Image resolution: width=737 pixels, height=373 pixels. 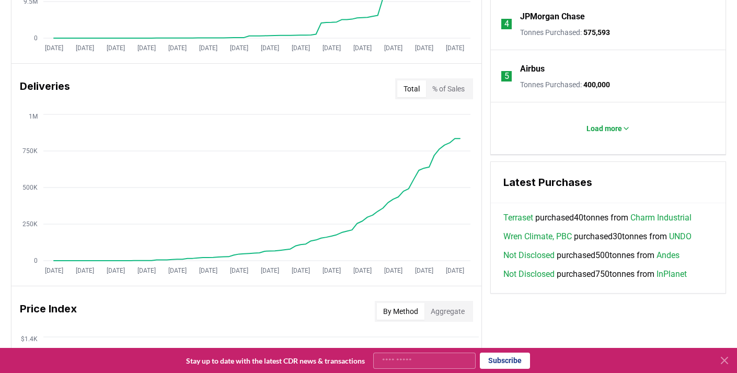 I want to click on a: UNDO, so click(x=680, y=237).